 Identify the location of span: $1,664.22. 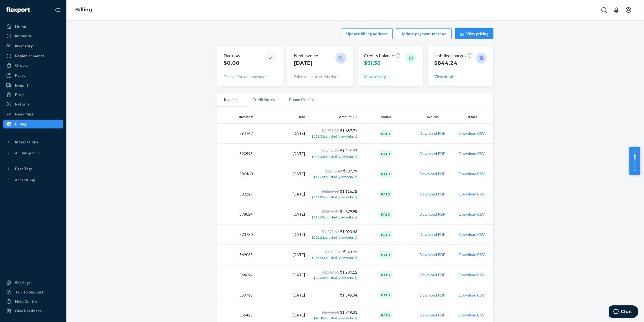
(330, 151).